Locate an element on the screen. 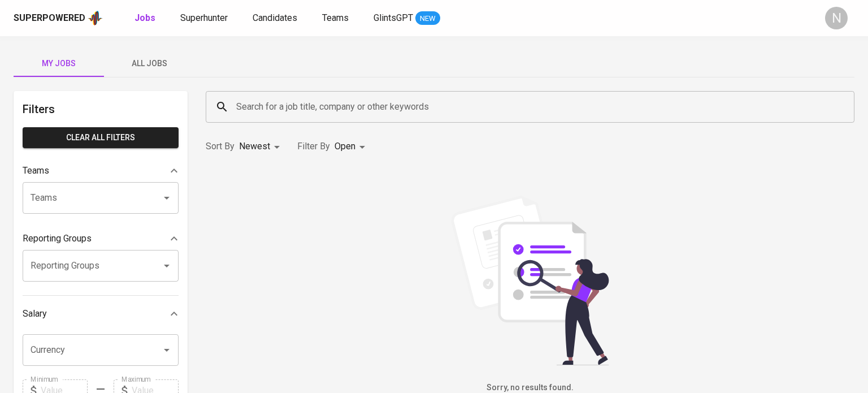 This screenshot has width=868, height=393. div: Newest is located at coordinates (261, 147).